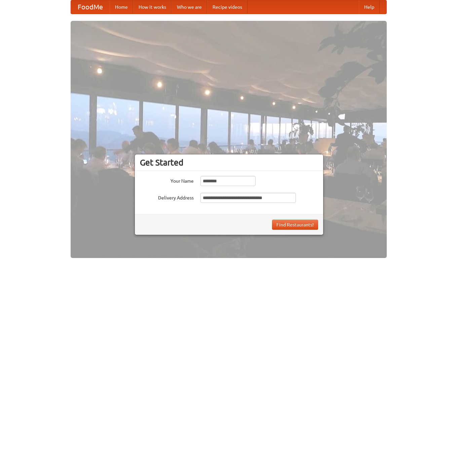 The image size is (457, 476). What do you see at coordinates (152, 7) in the screenshot?
I see `a: How it works` at bounding box center [152, 7].